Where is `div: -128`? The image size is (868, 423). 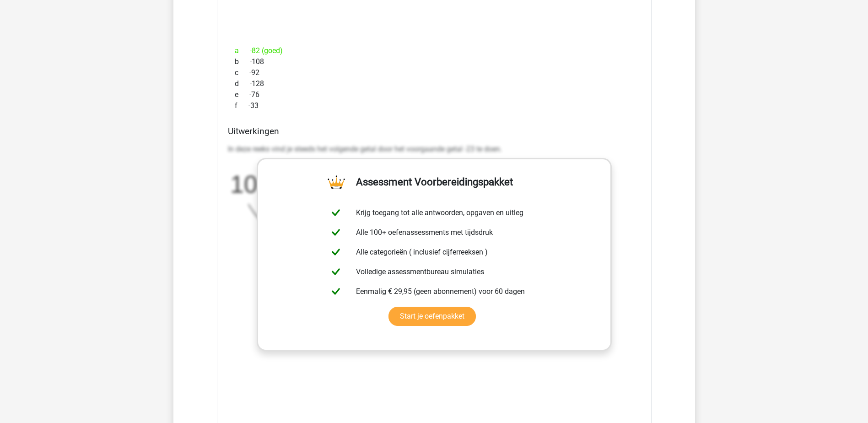 div: -128 is located at coordinates (434, 84).